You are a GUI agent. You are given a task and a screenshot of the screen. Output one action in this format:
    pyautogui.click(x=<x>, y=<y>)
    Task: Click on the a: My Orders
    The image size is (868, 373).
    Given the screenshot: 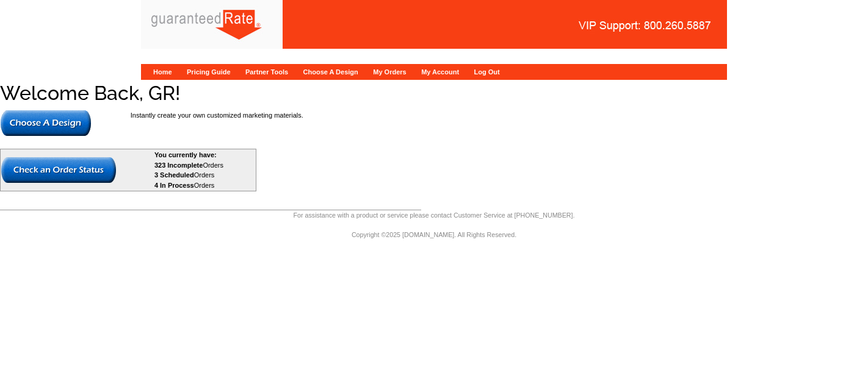 What is the action you would take?
    pyautogui.click(x=389, y=72)
    